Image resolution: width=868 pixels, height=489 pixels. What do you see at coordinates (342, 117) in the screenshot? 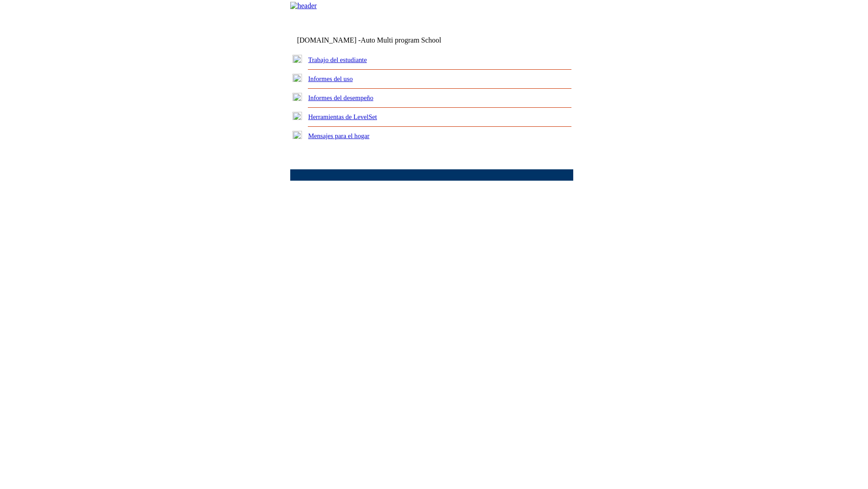
I see `a: Herramientas de LevelSet` at bounding box center [342, 117].